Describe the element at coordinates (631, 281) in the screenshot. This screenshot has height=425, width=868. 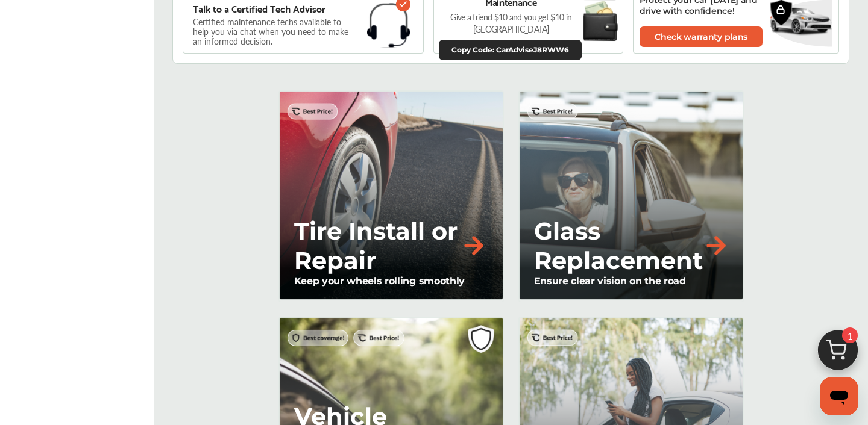
I see `p: Ensure clear vision on the road` at that location.